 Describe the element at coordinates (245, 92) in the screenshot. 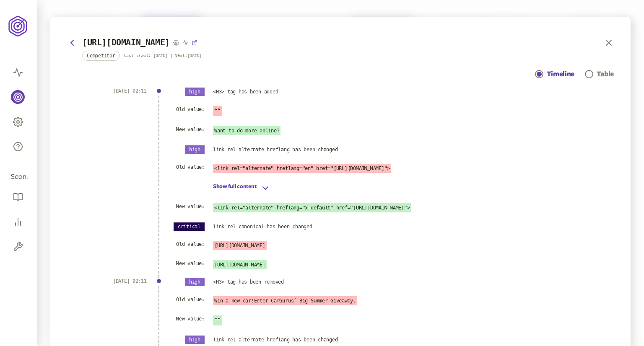

I see `span: <H3> tag has been added` at that location.